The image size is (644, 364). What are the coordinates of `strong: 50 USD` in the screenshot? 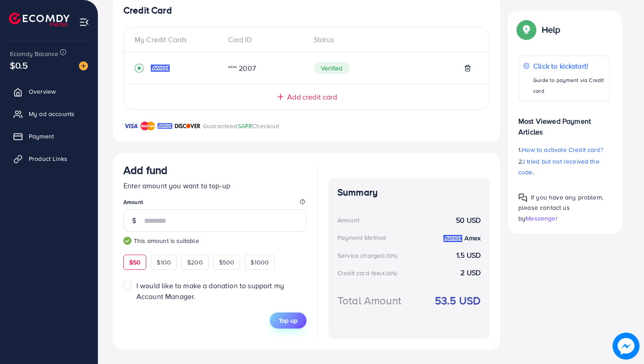 It's located at (468, 220).